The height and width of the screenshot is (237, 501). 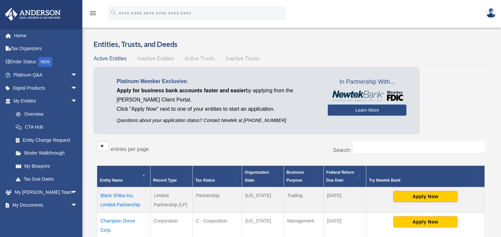 What do you see at coordinates (491, 13) in the screenshot?
I see `img: User Pic` at bounding box center [491, 13].